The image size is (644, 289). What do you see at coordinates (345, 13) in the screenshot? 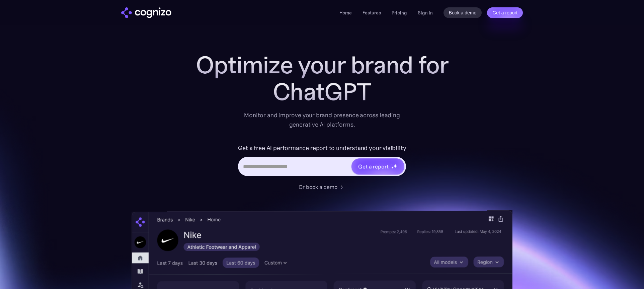
I see `a: Home` at bounding box center [345, 13].